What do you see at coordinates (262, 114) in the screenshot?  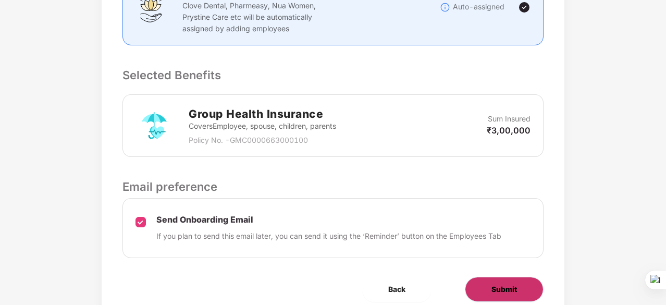 I see `h2: Group Health Insurance` at bounding box center [262, 114].